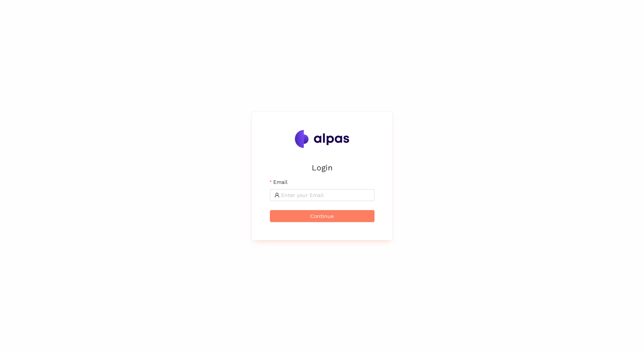  I want to click on input: Email, so click(325, 195).